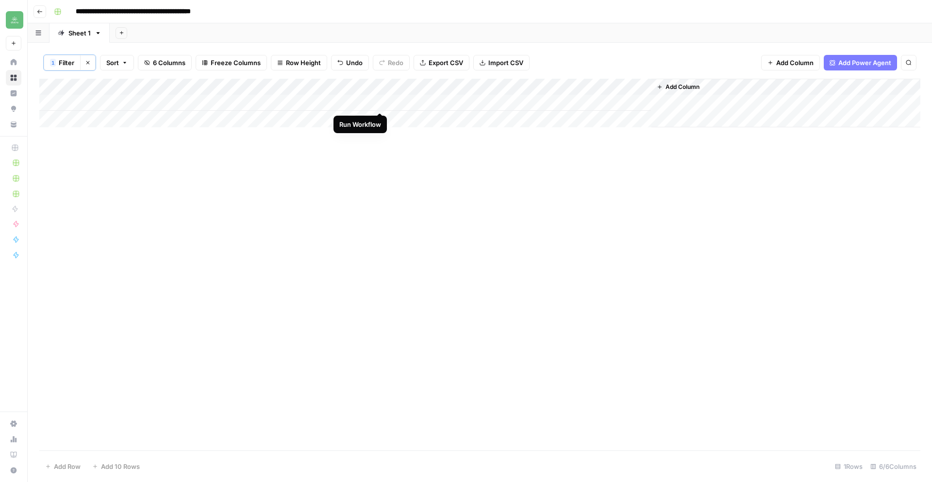  Describe the element at coordinates (14, 439) in the screenshot. I see `a: Usage` at that location.